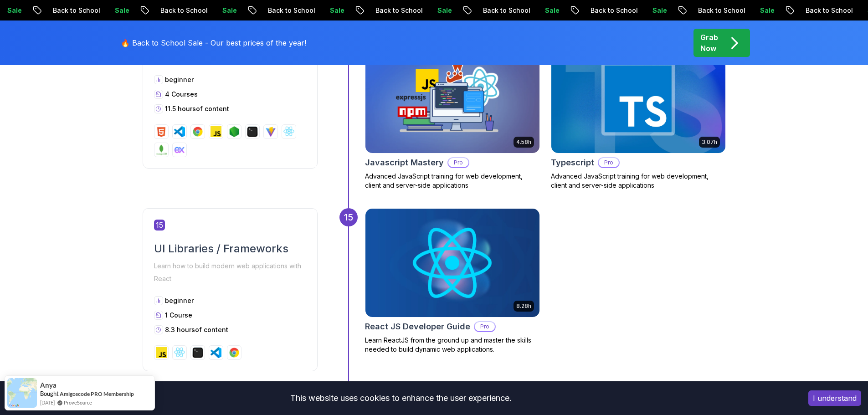 This screenshot has height=415, width=868. Describe the element at coordinates (78, 403) in the screenshot. I see `a: ProveSource` at that location.